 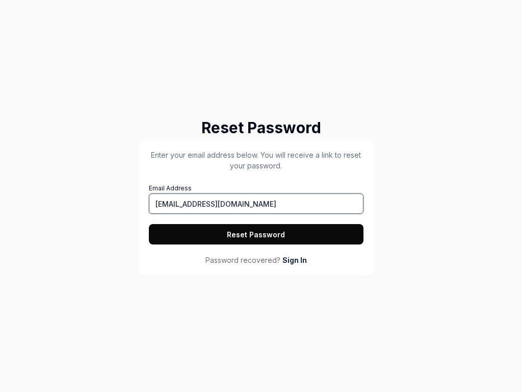 I want to click on input: Email Address, so click(x=256, y=203).